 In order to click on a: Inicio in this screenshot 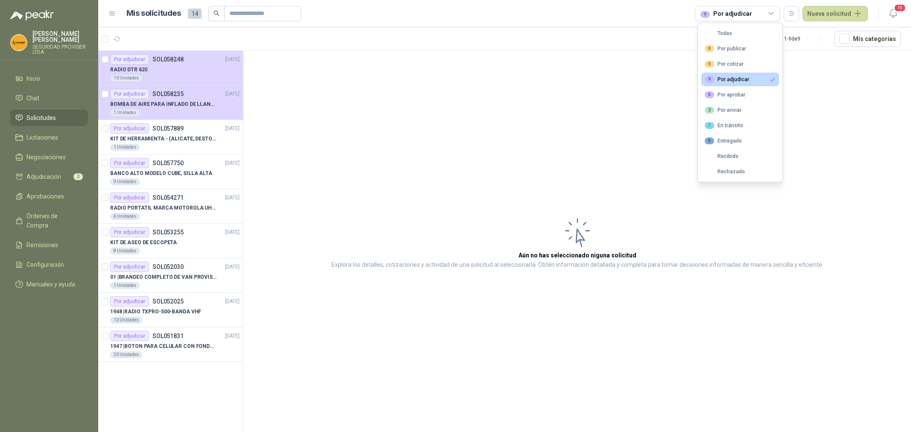, I will do `click(49, 79)`.